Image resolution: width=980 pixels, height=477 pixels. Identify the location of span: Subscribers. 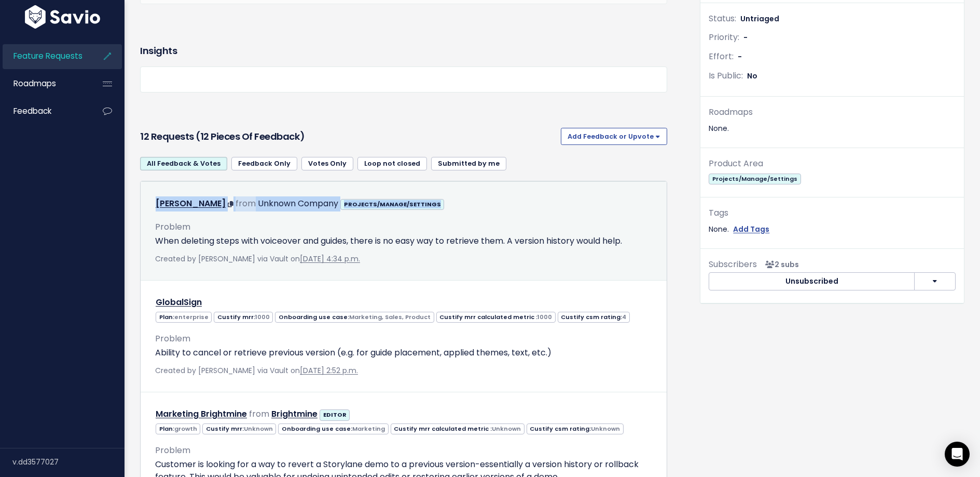
(733, 264).